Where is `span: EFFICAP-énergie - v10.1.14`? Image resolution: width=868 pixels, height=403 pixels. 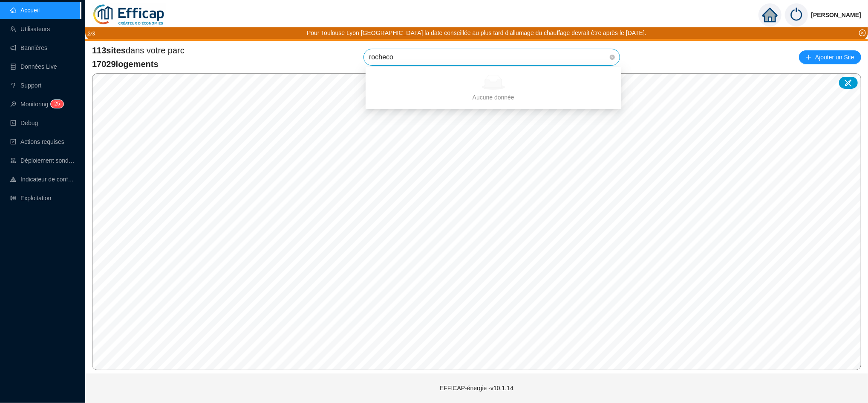 span: EFFICAP-énergie - v10.1.14 is located at coordinates (477, 388).